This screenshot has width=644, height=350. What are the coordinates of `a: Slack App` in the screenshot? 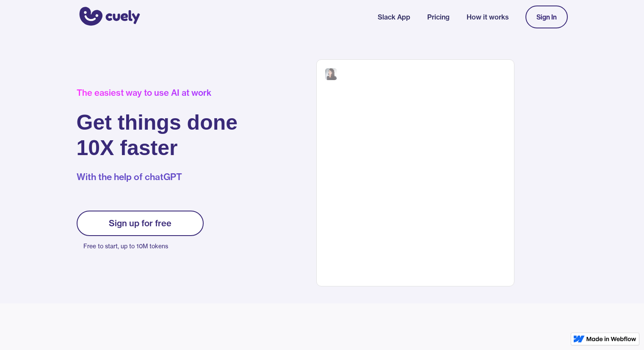 It's located at (394, 17).